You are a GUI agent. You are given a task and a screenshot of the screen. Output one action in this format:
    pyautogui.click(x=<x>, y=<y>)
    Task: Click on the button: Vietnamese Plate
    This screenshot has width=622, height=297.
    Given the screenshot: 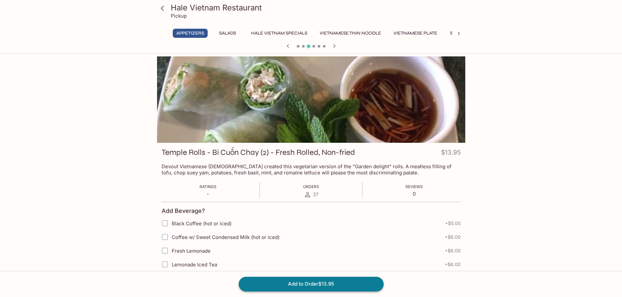 What is the action you would take?
    pyautogui.click(x=415, y=33)
    